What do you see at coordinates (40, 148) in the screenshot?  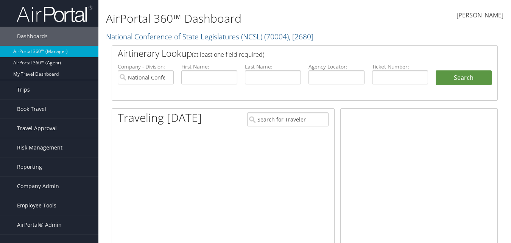 I see `span: Risk Management` at bounding box center [40, 148].